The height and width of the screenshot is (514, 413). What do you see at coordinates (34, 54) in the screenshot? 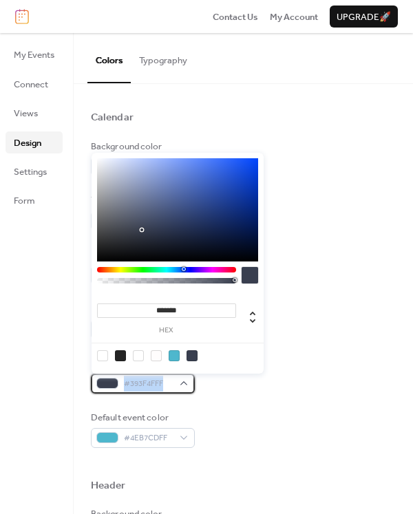
I see `a: My Events` at bounding box center [34, 54].